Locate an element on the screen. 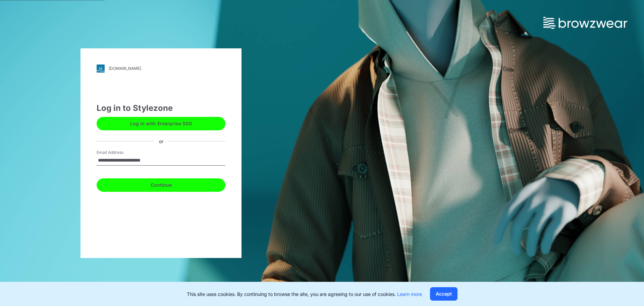  button: Continue is located at coordinates (161, 185).